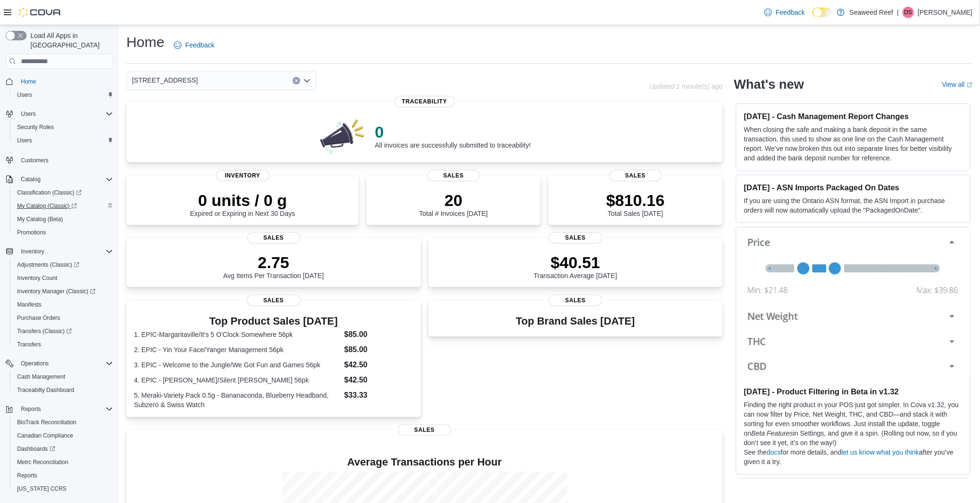 The height and width of the screenshot is (503, 980). What do you see at coordinates (59, 82) in the screenshot?
I see `button: Home` at bounding box center [59, 82].